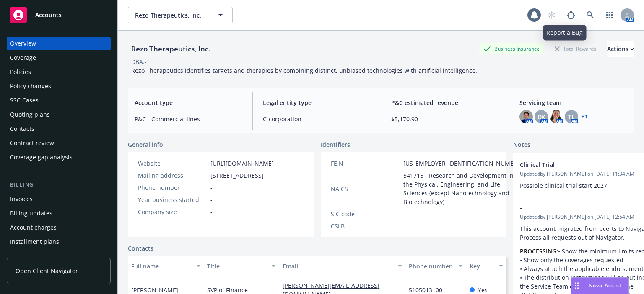 This screenshot has height=294, width=644. What do you see at coordinates (165, 266) in the screenshot?
I see `button: Full name` at bounding box center [165, 266].